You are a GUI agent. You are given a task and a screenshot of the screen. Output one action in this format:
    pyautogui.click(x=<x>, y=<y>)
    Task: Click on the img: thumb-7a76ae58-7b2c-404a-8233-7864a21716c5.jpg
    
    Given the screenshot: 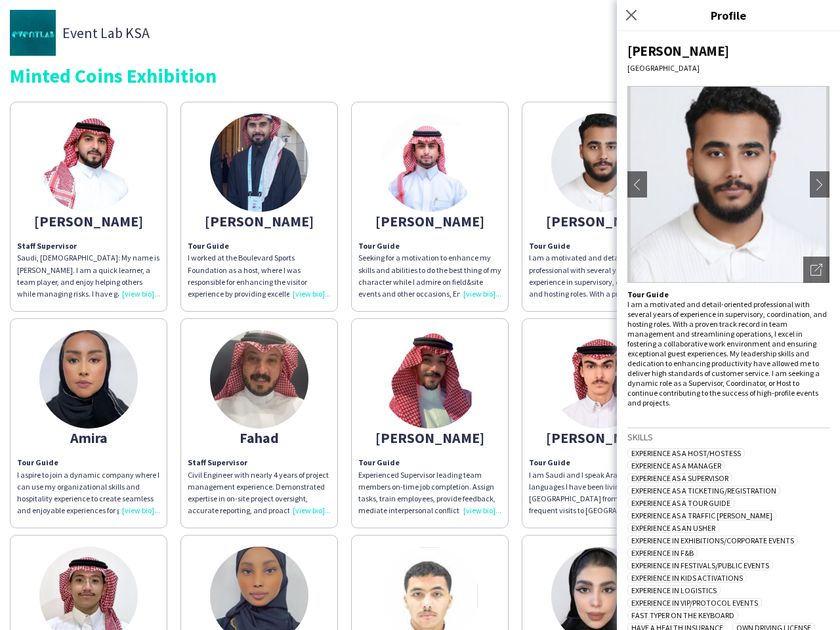 What is the action you would take?
    pyautogui.click(x=88, y=379)
    